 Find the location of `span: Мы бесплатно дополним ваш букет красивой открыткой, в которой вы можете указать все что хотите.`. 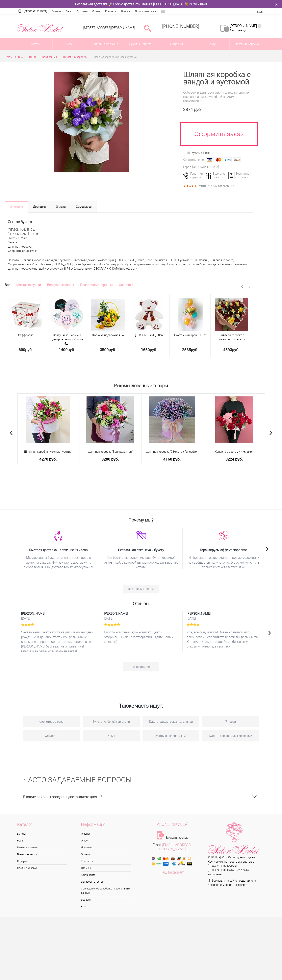

span: Мы бесплатно дополним ваш букет красивой открыткой, в которой вы можете указать все что хотите. is located at coordinates (141, 562).